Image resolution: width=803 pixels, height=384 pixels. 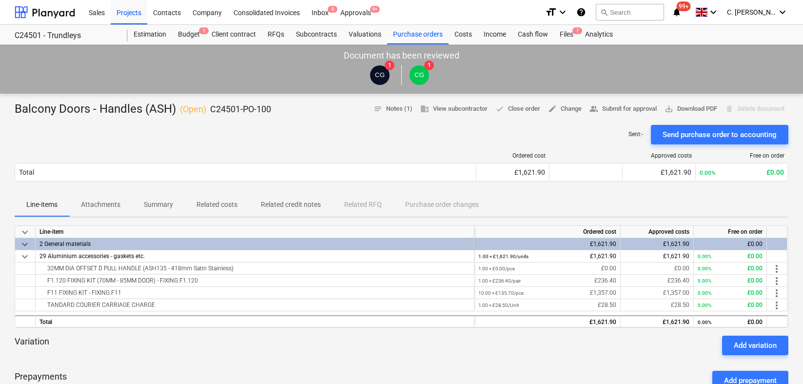 What do you see at coordinates (454, 109) in the screenshot?
I see `button: View subcontractor` at bounding box center [454, 109].